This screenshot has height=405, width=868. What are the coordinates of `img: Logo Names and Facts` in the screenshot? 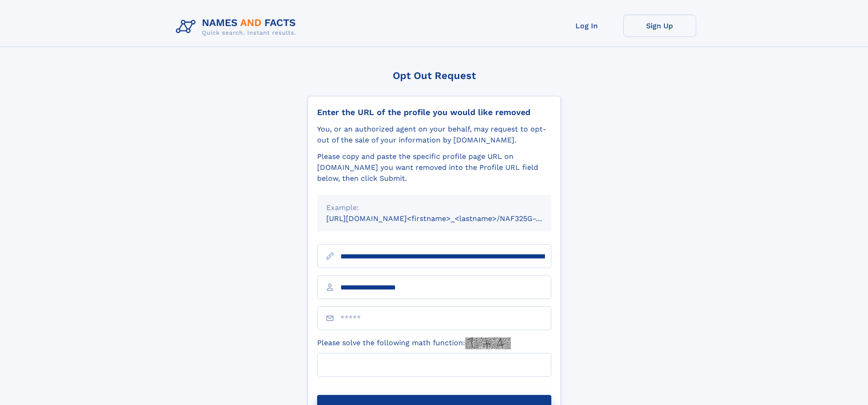 It's located at (238, 27).